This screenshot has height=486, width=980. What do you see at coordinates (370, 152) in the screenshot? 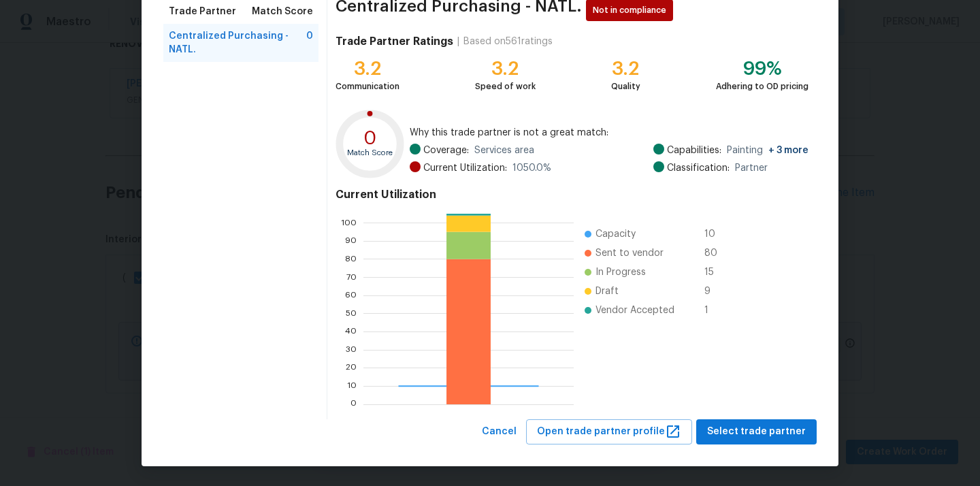
I see `text: Match Score` at bounding box center [370, 152].